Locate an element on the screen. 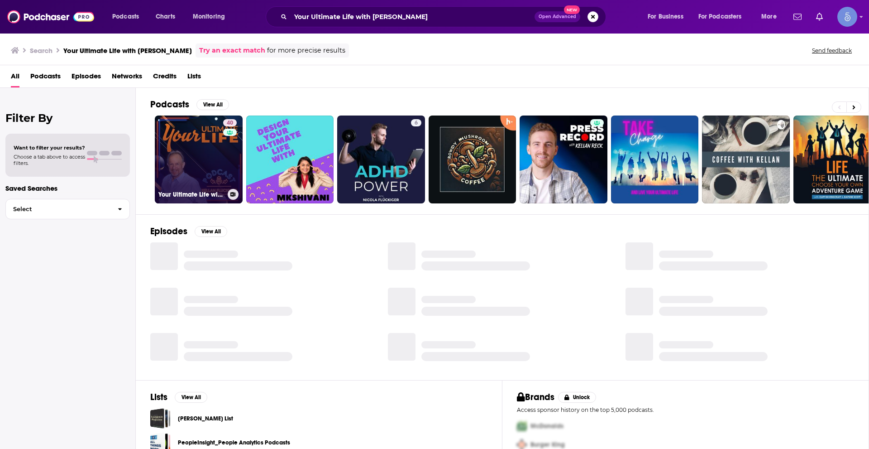 This screenshot has height=449, width=869. span: McDonalds is located at coordinates (547, 425).